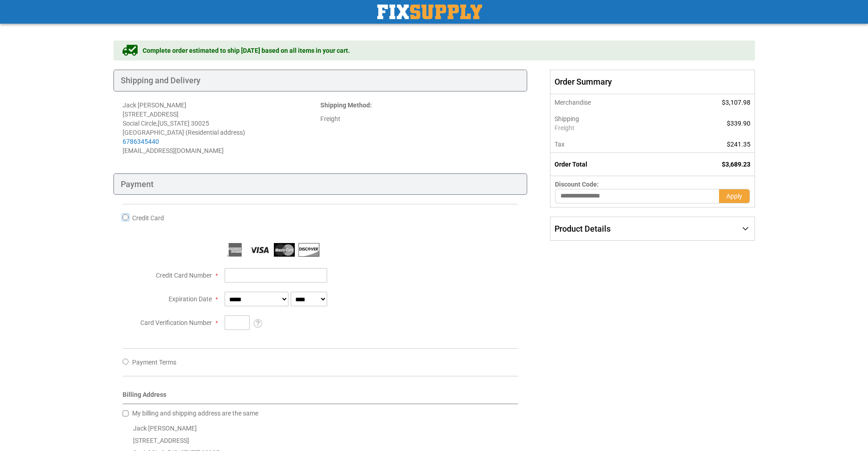 The image size is (868, 451). What do you see at coordinates (284, 250) in the screenshot?
I see `img: MasterCard` at bounding box center [284, 250].